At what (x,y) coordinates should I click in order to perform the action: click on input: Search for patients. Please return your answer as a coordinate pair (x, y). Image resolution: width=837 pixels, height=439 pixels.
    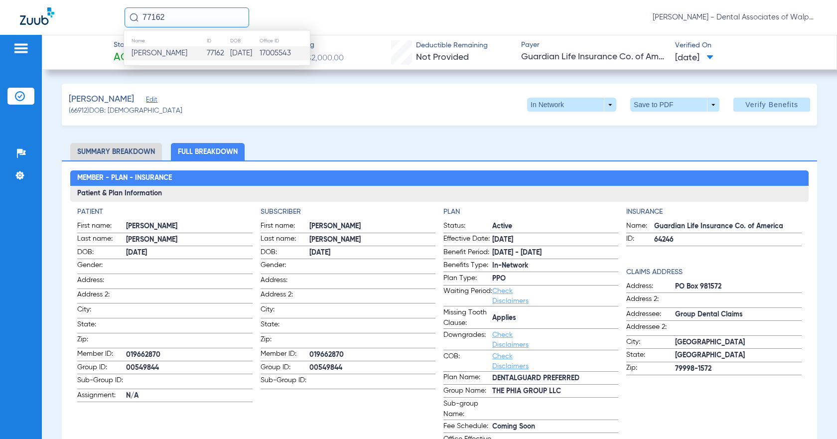
    Looking at the image, I should click on (187, 17).